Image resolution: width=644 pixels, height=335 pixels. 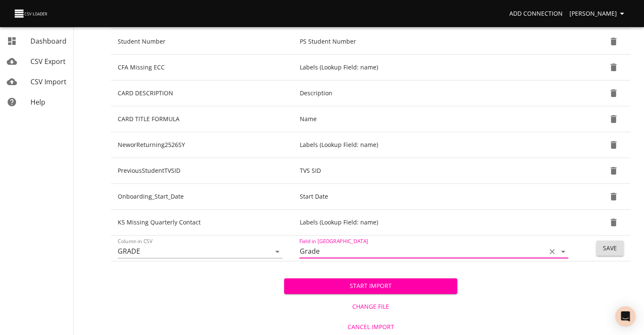 What do you see at coordinates (435, 197) in the screenshot?
I see `td: Start Date` at bounding box center [435, 197].